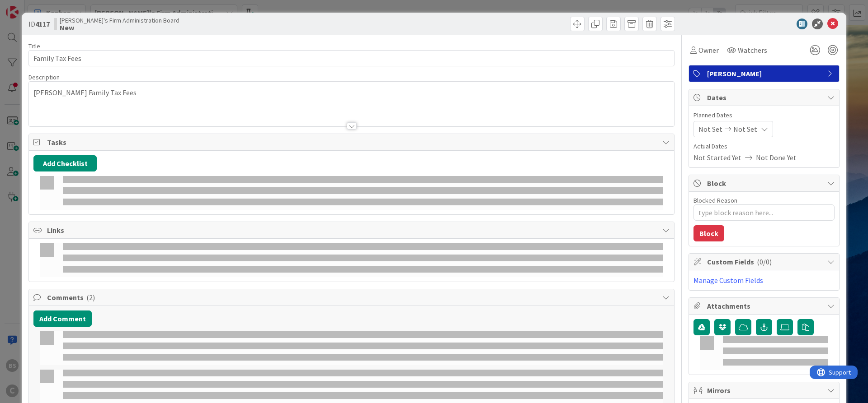 Image resolution: width=868 pixels, height=403 pixels. I want to click on span: ID, so click(39, 24).